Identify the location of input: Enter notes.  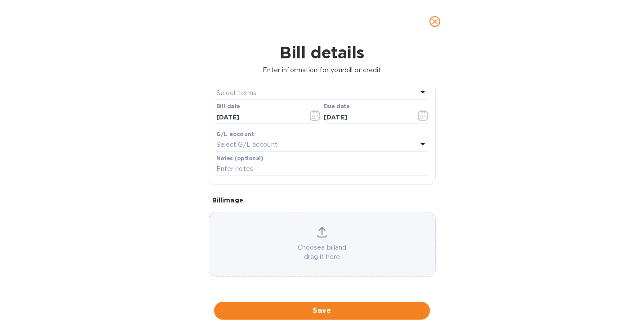
(322, 169).